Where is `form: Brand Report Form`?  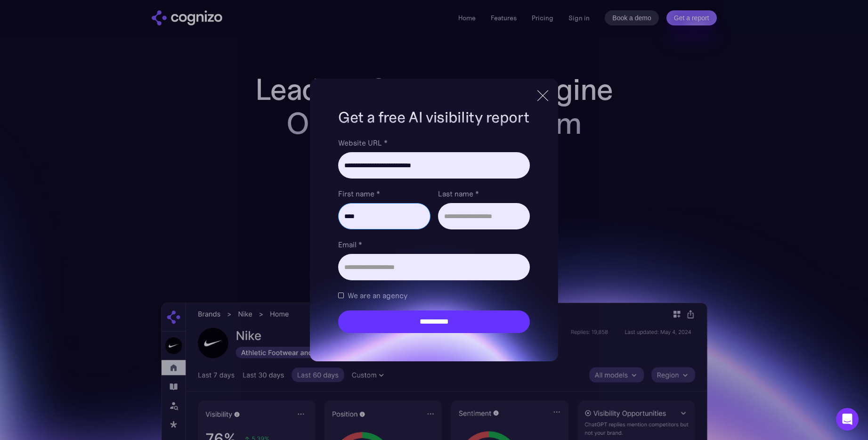
form: Brand Report Form is located at coordinates (434, 235).